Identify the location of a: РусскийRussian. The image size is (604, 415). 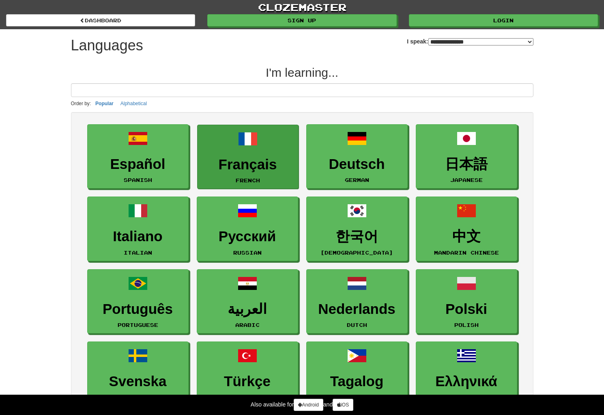
(248, 229).